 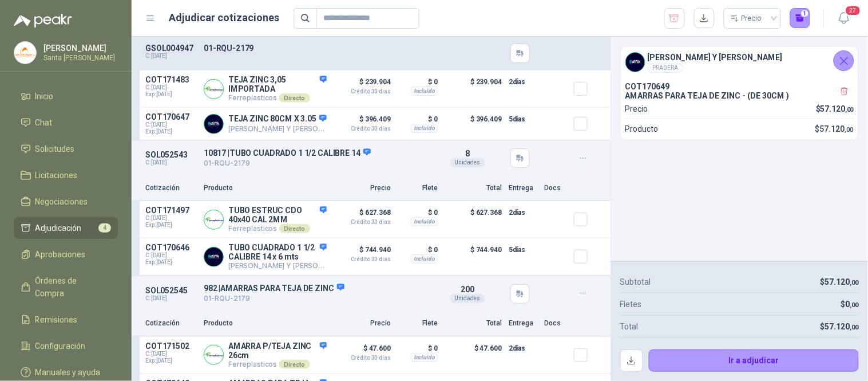 What do you see at coordinates (43, 21) in the screenshot?
I see `img: Logo peakr` at bounding box center [43, 21].